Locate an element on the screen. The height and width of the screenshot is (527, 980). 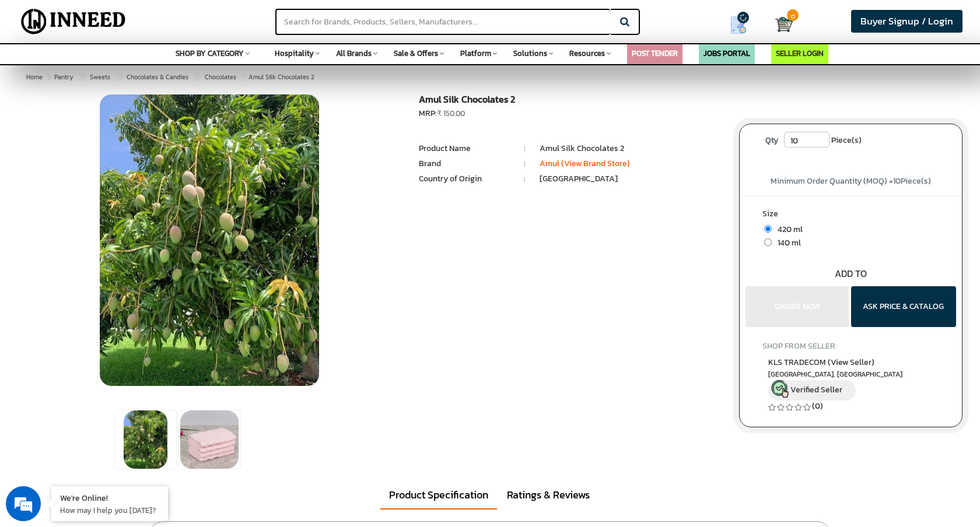
span: Verified Seller is located at coordinates (816, 389).